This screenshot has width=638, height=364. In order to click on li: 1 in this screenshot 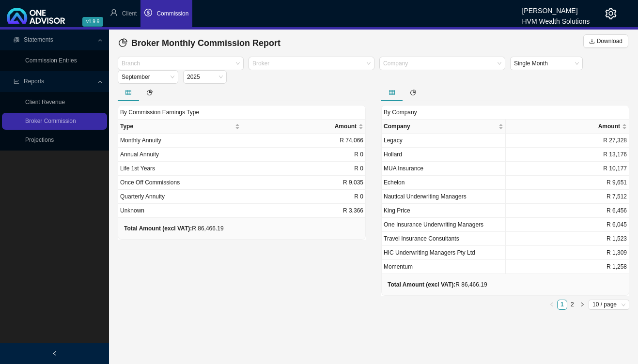, I will do `click(562, 305)`.